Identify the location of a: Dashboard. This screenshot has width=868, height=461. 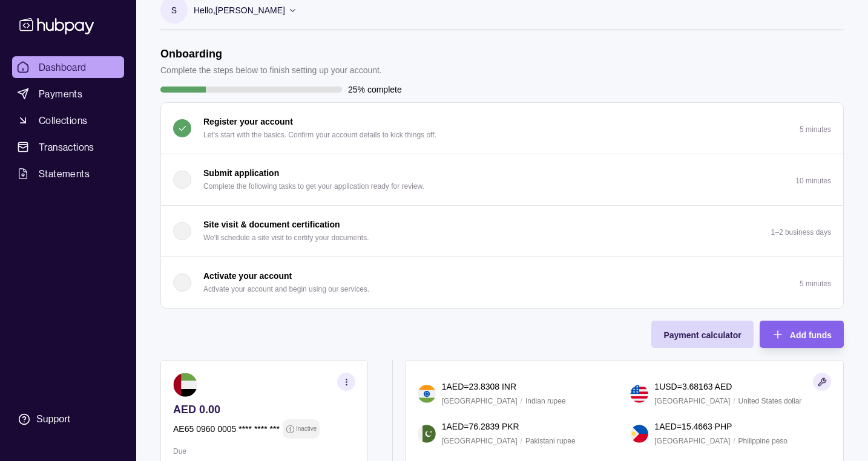
(68, 67).